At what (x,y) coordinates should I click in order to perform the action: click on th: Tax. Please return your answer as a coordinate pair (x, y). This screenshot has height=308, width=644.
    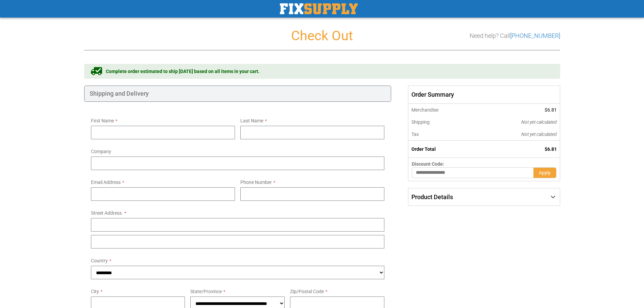
    Looking at the image, I should click on (442, 134).